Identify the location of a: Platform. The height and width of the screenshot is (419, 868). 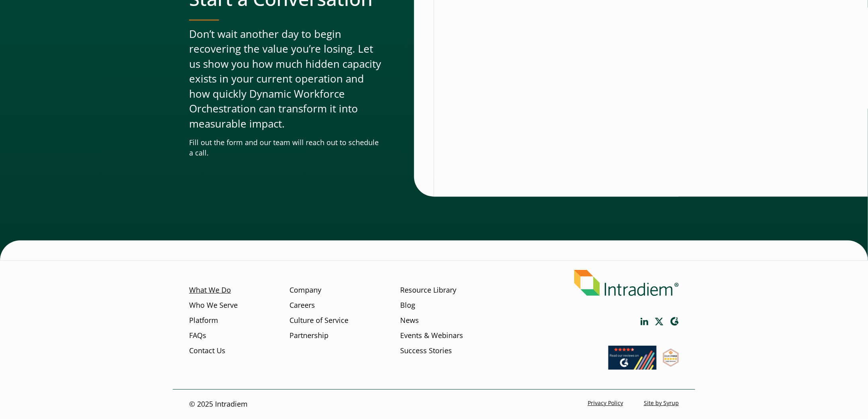
(203, 320).